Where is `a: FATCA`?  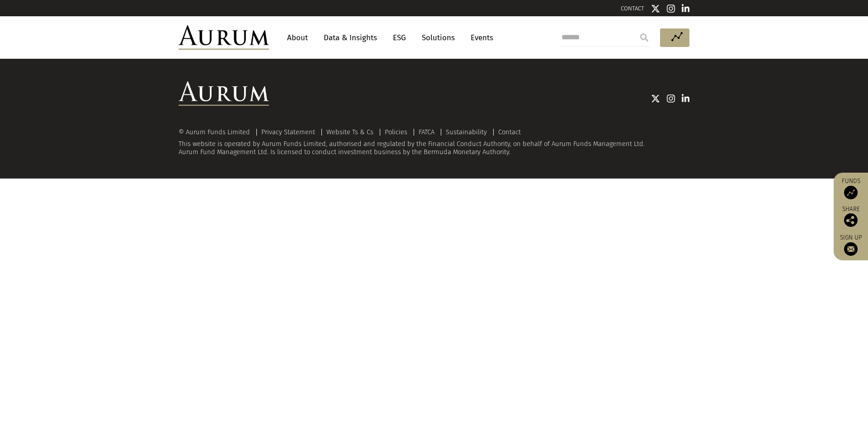 a: FATCA is located at coordinates (426, 132).